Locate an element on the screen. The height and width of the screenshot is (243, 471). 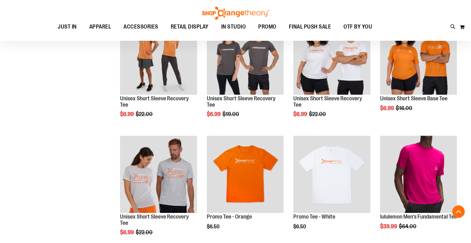
a: Product image for Orange Promo Tee is located at coordinates (245, 174).